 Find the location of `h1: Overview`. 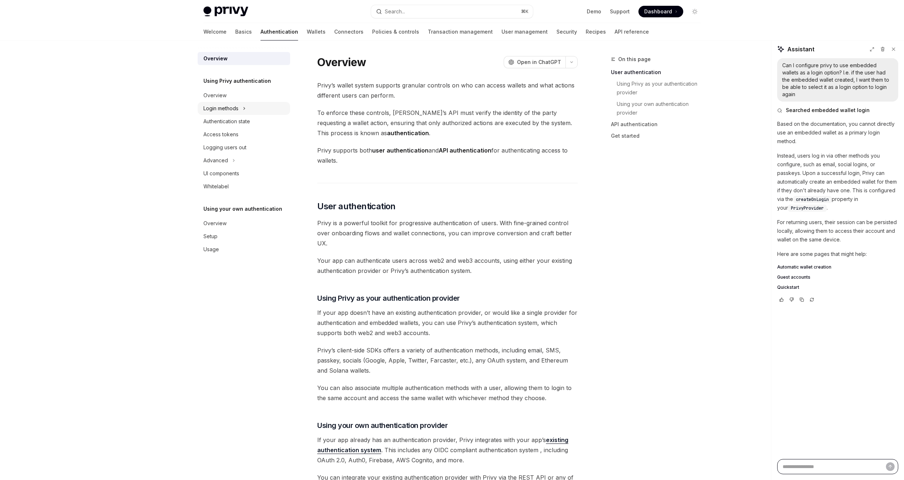

h1: Overview is located at coordinates (342, 62).